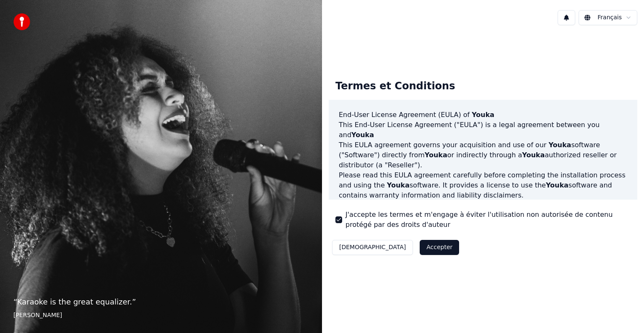 The image size is (644, 333). Describe the element at coordinates (483, 130) in the screenshot. I see `p: This End-User License Agreement ("EULA") is a legal agreement between you and` at that location.